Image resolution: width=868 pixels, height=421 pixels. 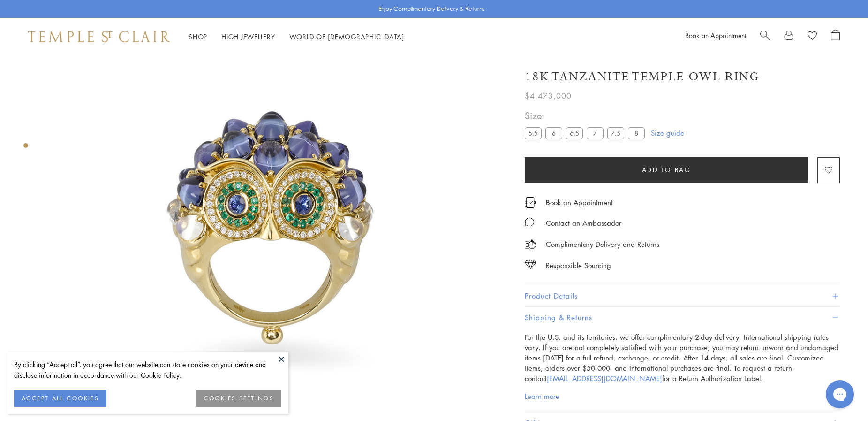 I want to click on a: Search, so click(x=765, y=36).